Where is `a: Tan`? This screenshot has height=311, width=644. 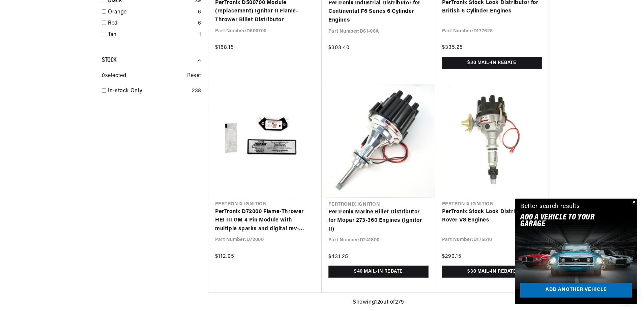 a: Tan is located at coordinates (152, 35).